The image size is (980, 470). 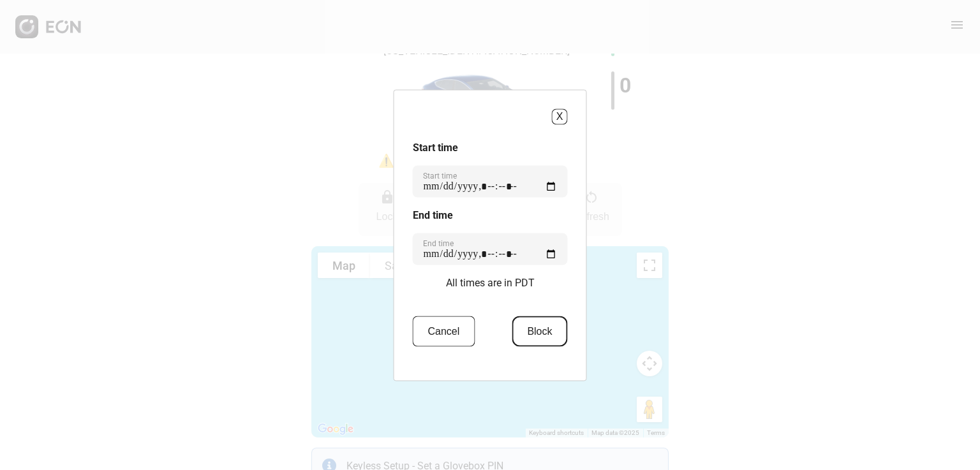 I want to click on h3: End time, so click(x=490, y=215).